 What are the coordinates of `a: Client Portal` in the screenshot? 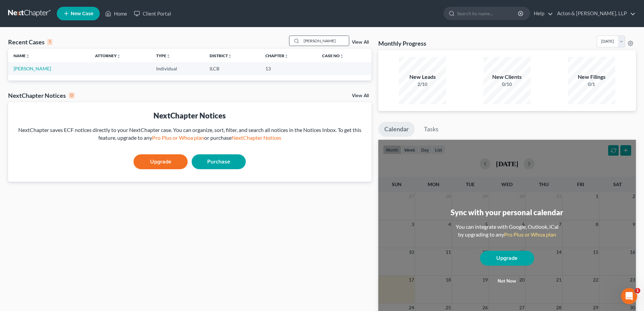 It's located at (153, 14).